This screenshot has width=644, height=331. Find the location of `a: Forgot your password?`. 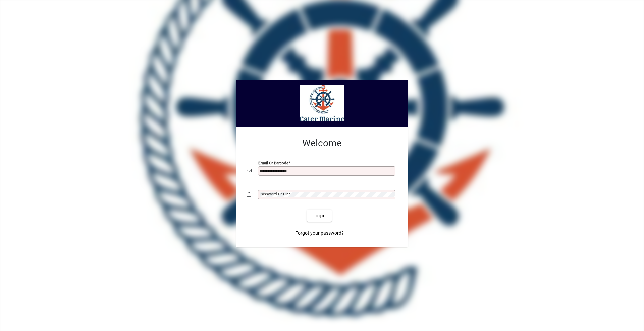

a: Forgot your password? is located at coordinates (319, 233).